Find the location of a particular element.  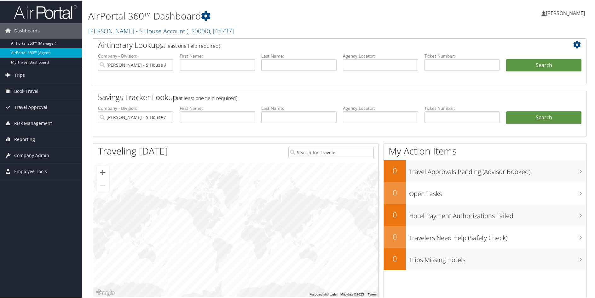

span: Book Travel is located at coordinates (26, 91).